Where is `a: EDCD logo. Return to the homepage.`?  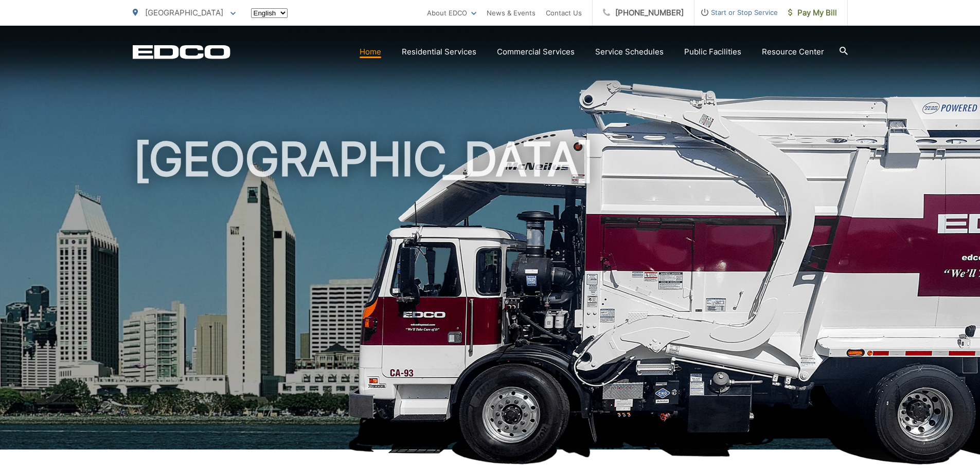 a: EDCD logo. Return to the homepage. is located at coordinates (181, 52).